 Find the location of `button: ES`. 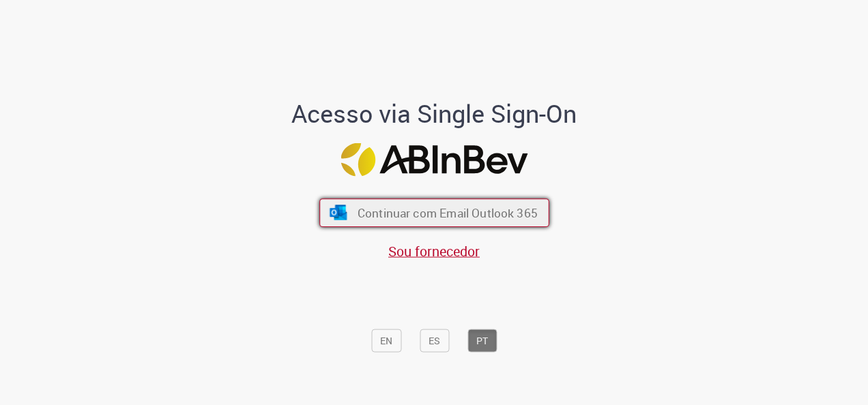

button: ES is located at coordinates (434, 340).